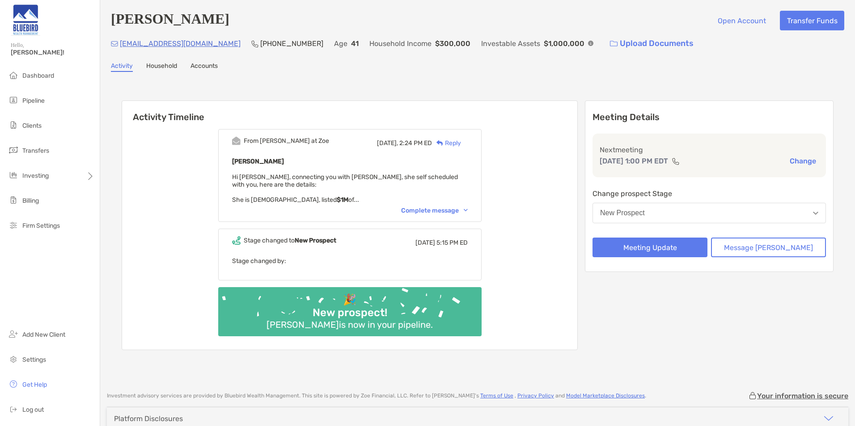  What do you see at coordinates (32, 126) in the screenshot?
I see `span: Clients` at bounding box center [32, 126].